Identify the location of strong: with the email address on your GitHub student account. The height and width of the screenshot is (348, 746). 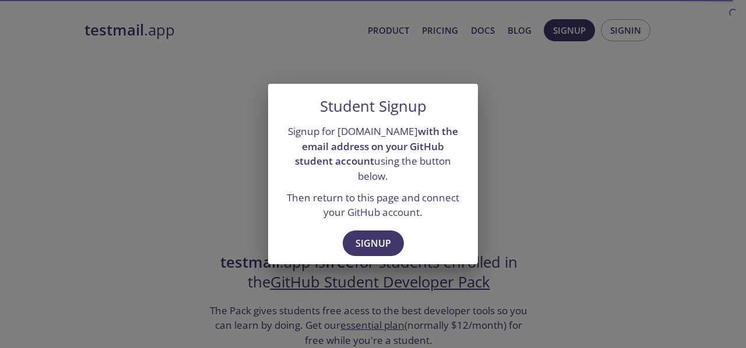
(376, 146).